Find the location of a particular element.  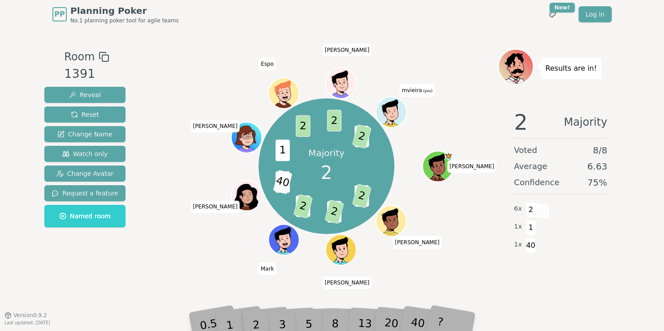

span: Room is located at coordinates (79, 57).